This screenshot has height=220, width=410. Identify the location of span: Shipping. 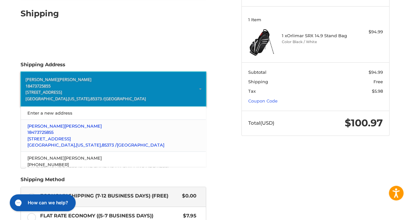
(258, 82).